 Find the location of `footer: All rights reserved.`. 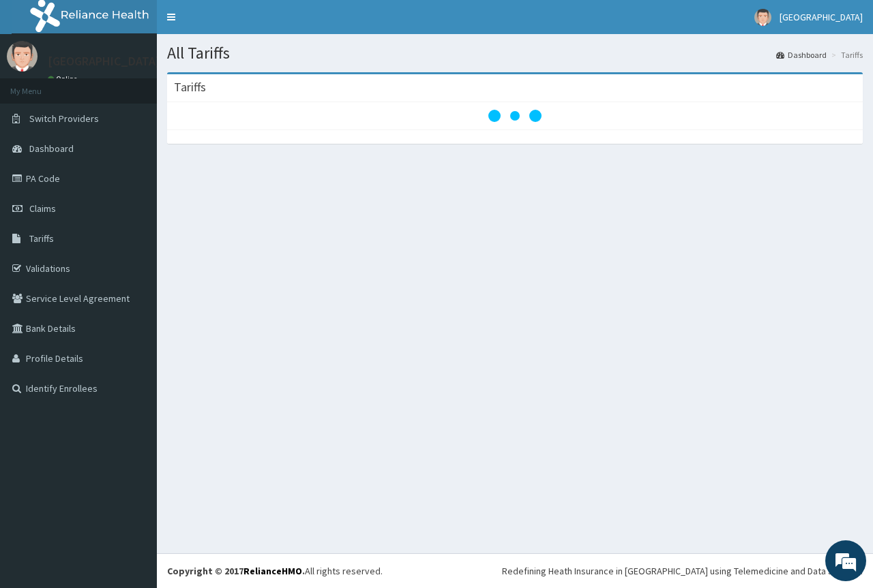

footer: All rights reserved. is located at coordinates (515, 570).